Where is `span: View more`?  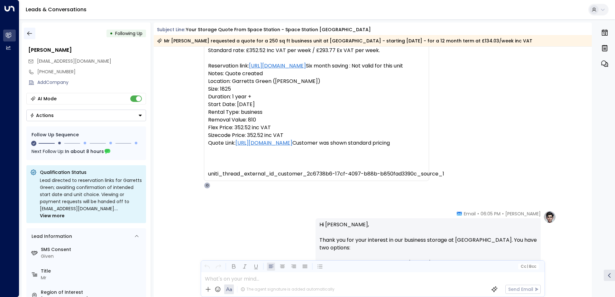
span: View more is located at coordinates (52, 216).